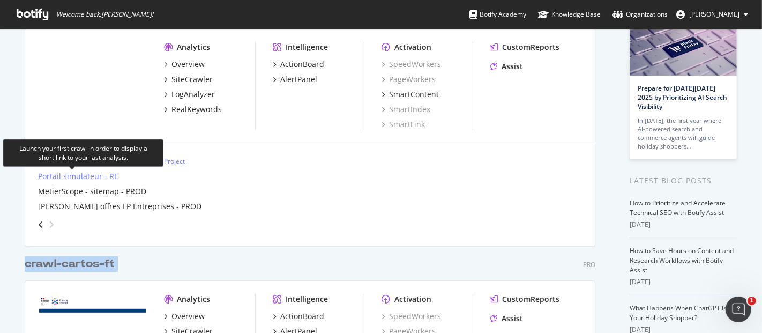 The height and width of the screenshot is (333, 762). What do you see at coordinates (752, 301) in the screenshot?
I see `span: 1` at bounding box center [752, 301].